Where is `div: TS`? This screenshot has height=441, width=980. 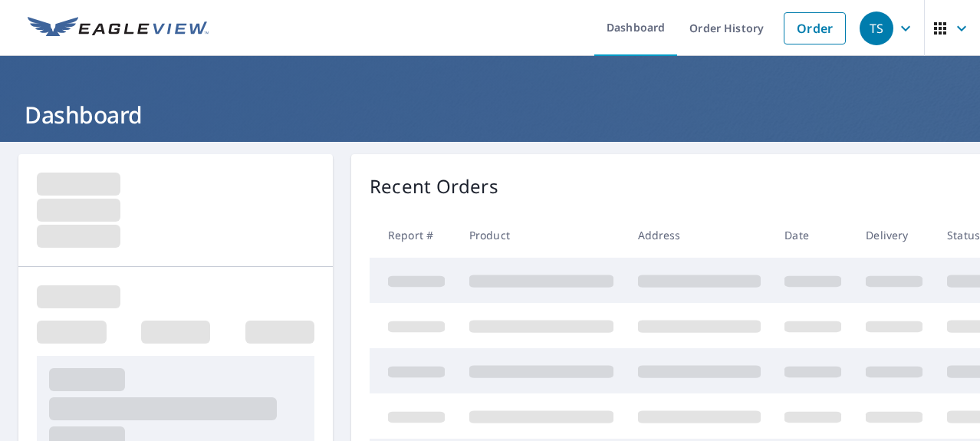
div: TS is located at coordinates (877, 28).